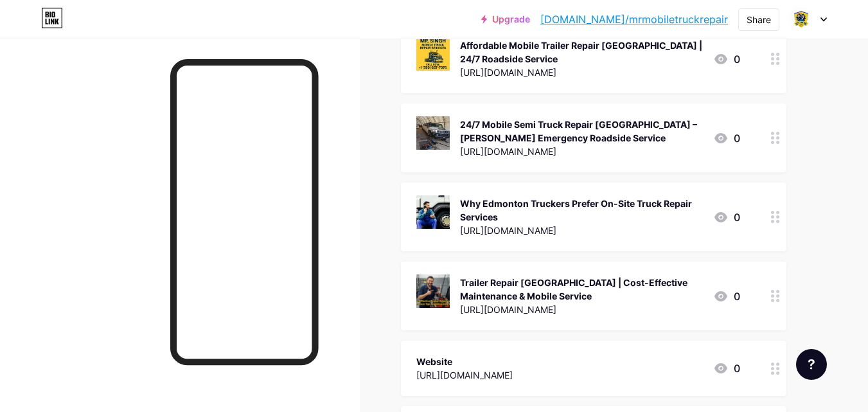  I want to click on div: Share, so click(759, 19).